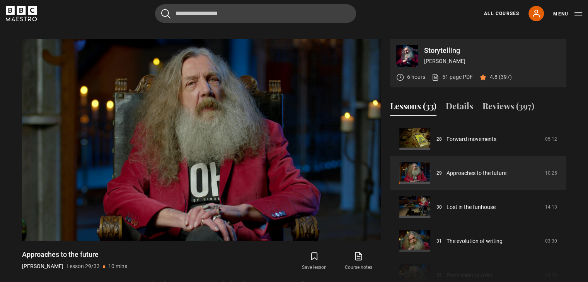  Describe the element at coordinates (501, 77) in the screenshot. I see `p: 4.8 (397)` at that location.